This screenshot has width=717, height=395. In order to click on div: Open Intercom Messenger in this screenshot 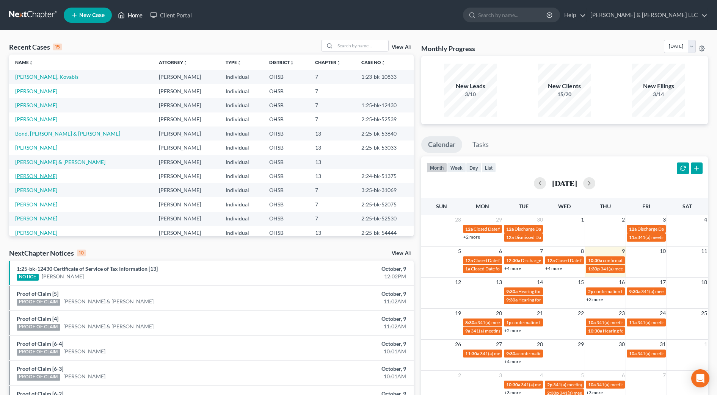, I will do `click(700, 379)`.